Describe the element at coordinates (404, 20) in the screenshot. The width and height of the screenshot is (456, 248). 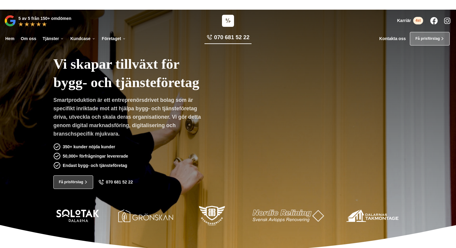
I see `span: Karriär` at that location.